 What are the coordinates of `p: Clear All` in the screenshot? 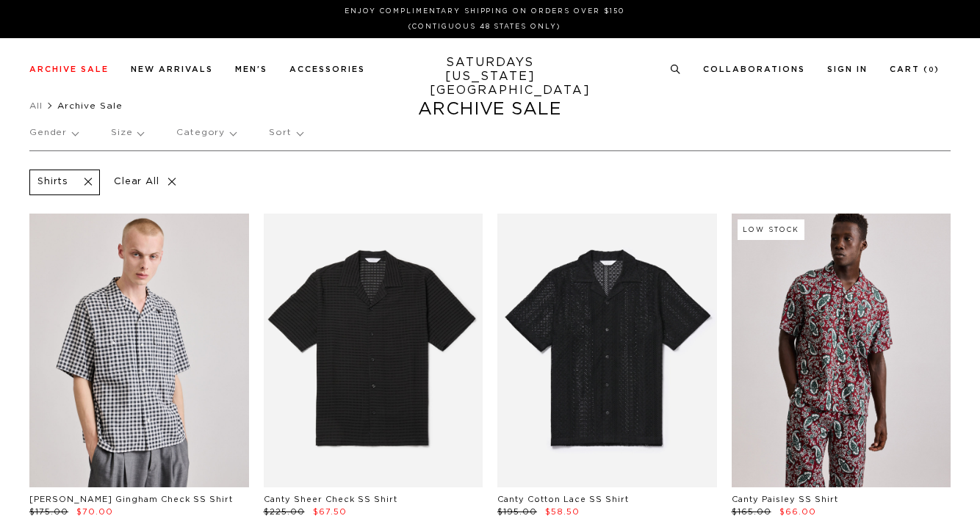 It's located at (145, 182).